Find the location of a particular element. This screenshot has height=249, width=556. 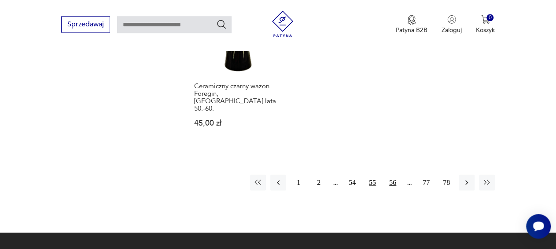

button: 56 is located at coordinates (392, 183).